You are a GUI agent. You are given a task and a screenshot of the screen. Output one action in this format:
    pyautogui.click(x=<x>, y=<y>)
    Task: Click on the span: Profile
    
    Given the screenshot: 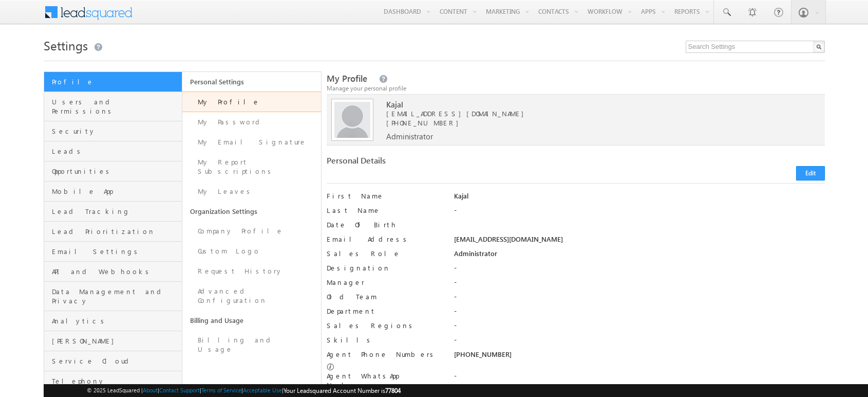 What is the action you would take?
    pyautogui.click(x=116, y=81)
    